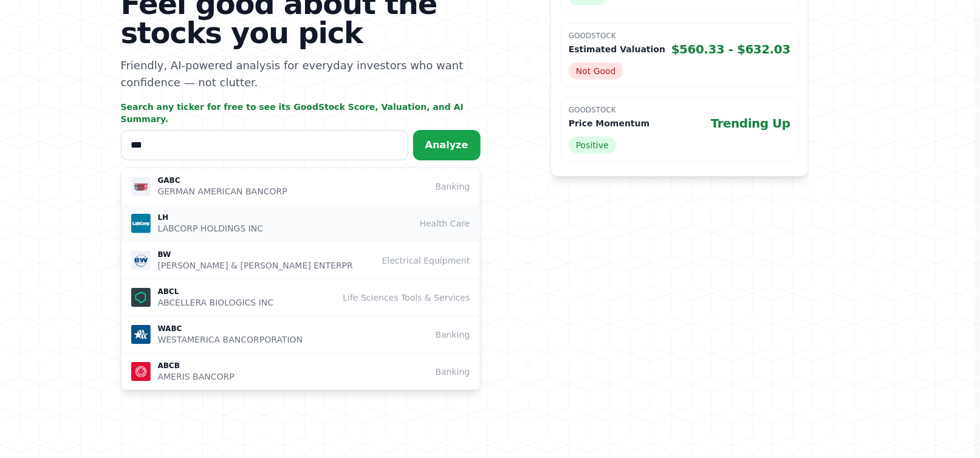  Describe the element at coordinates (426, 261) in the screenshot. I see `span: Electrical Equipment` at that location.